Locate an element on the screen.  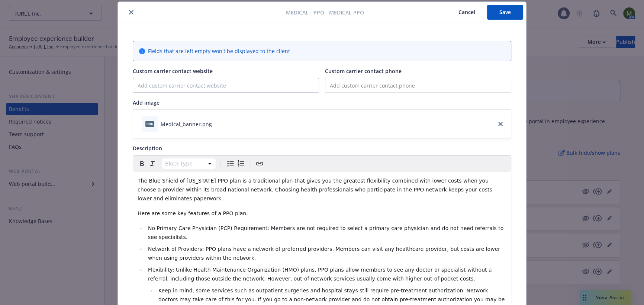
button: Bulleted list is located at coordinates (231, 164).